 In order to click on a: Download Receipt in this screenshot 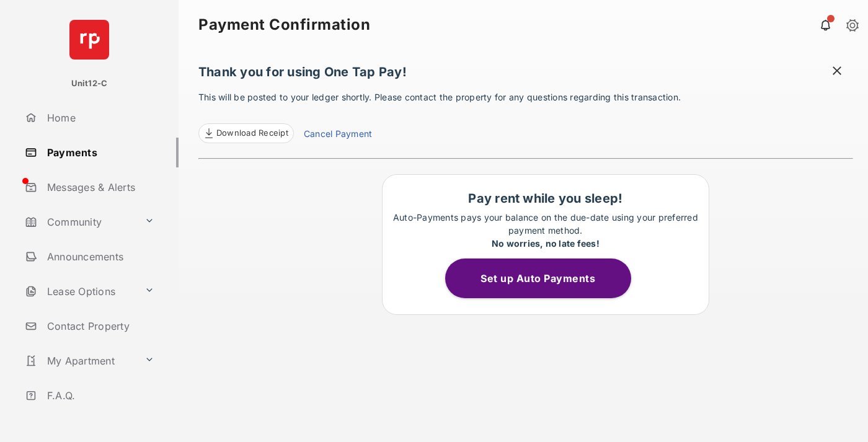, I will do `click(246, 134)`.